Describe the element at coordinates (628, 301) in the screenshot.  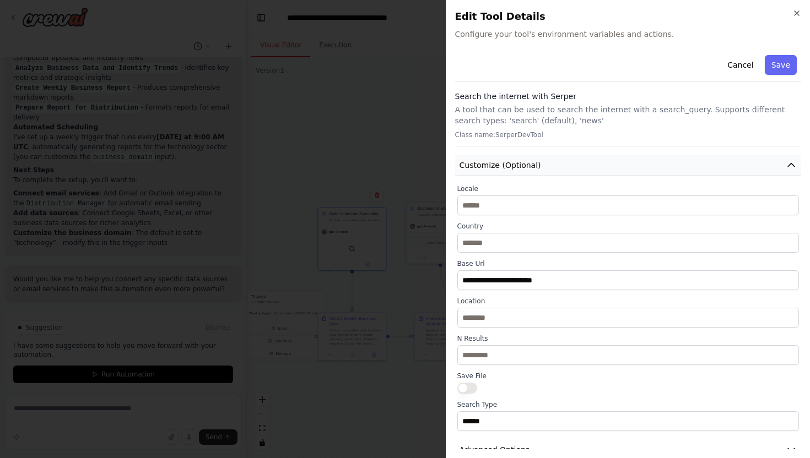
I see `label: Location` at that location.